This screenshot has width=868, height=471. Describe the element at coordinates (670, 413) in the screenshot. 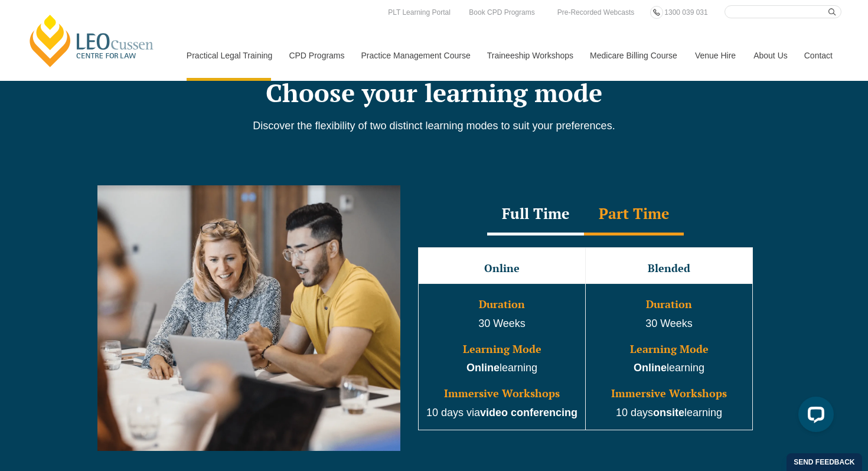

I see `p: 10 days learning` at that location.